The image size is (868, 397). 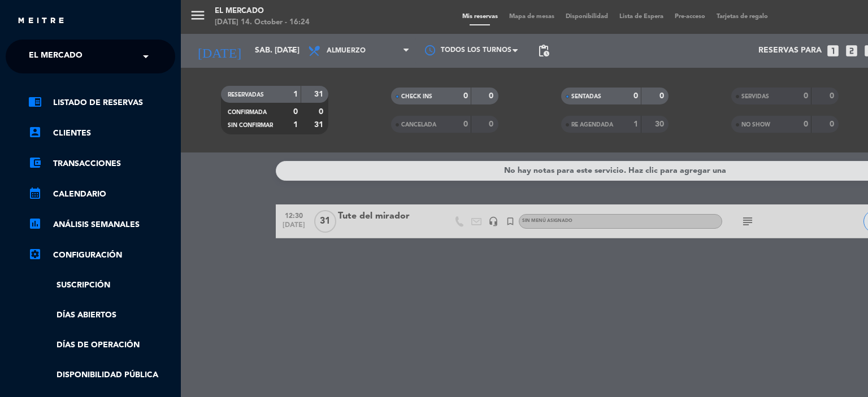 I want to click on i: account_balance_wallet, so click(x=35, y=163).